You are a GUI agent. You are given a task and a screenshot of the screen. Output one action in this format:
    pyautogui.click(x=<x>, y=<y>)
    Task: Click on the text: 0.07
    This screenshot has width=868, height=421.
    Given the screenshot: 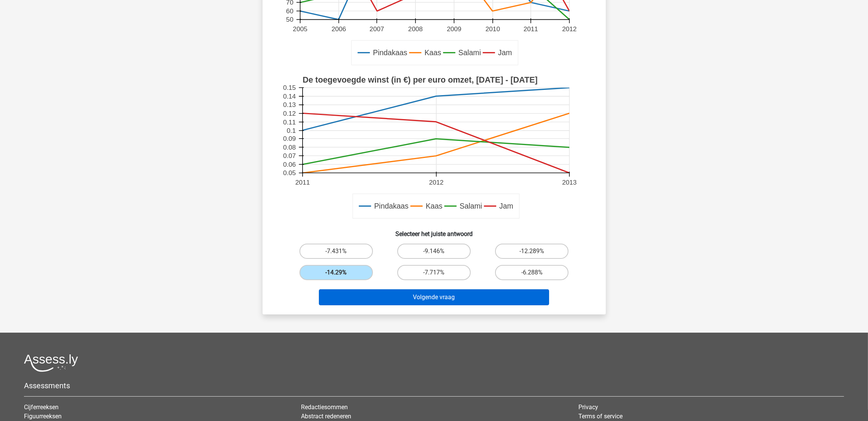 What is the action you would take?
    pyautogui.click(x=289, y=156)
    